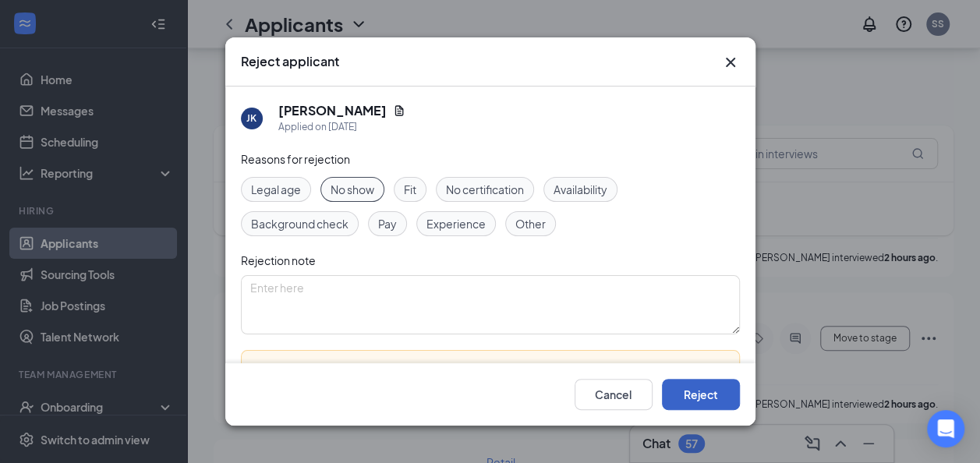  I want to click on svg: Cross, so click(731, 63).